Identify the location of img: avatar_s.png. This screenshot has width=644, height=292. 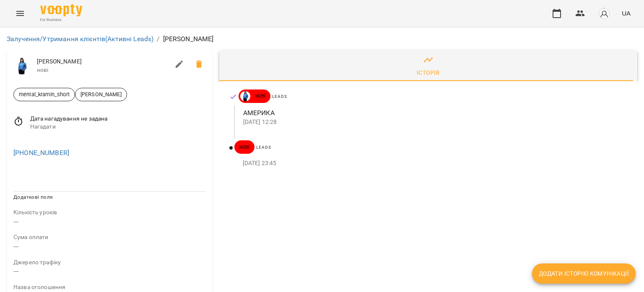
(604, 13).